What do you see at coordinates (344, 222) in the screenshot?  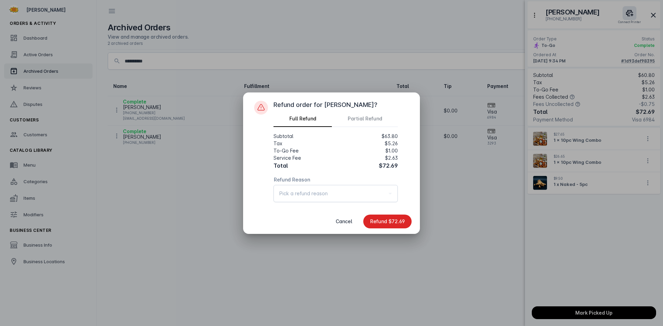 I see `button: Cancel` at bounding box center [344, 222].